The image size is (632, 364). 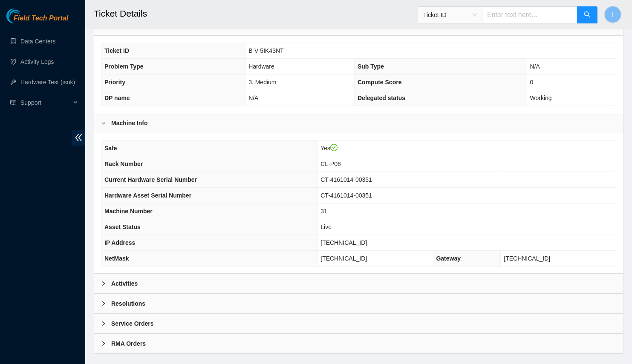 I want to click on span: I, so click(x=613, y=14).